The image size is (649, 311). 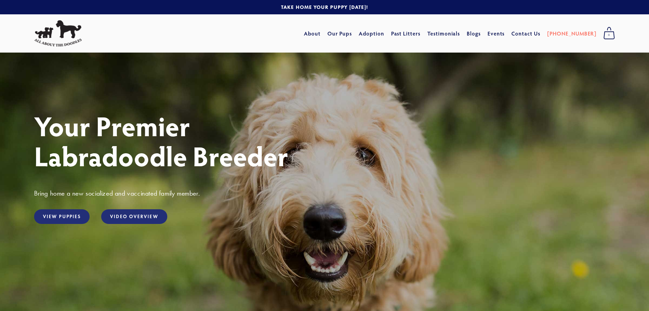 I want to click on a: Our Pups, so click(x=340, y=33).